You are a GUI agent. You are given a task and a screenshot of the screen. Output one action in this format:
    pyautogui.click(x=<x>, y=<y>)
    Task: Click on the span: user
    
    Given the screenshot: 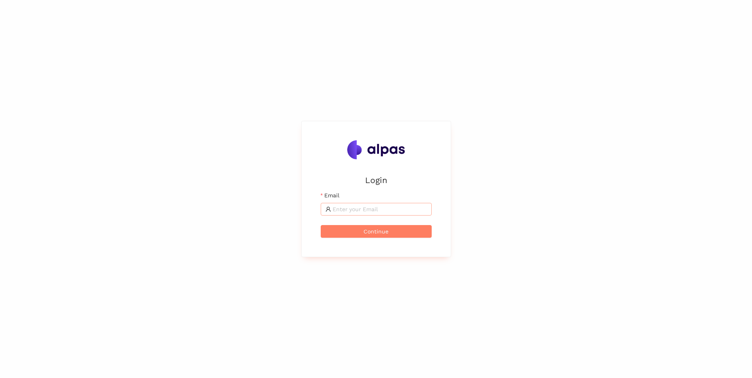 What is the action you would take?
    pyautogui.click(x=328, y=209)
    